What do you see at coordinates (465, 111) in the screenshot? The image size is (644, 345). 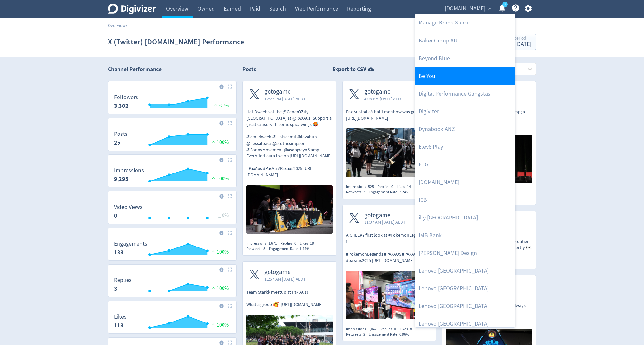 I see `a: Digivizer` at bounding box center [465, 111].